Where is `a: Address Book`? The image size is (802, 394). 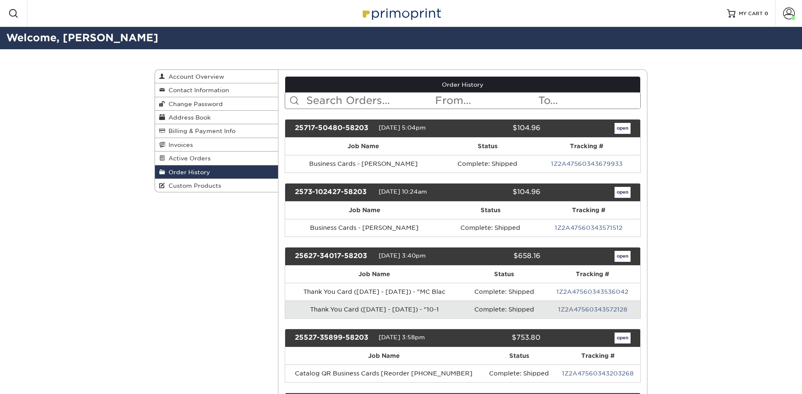
a: Address Book is located at coordinates (217, 118).